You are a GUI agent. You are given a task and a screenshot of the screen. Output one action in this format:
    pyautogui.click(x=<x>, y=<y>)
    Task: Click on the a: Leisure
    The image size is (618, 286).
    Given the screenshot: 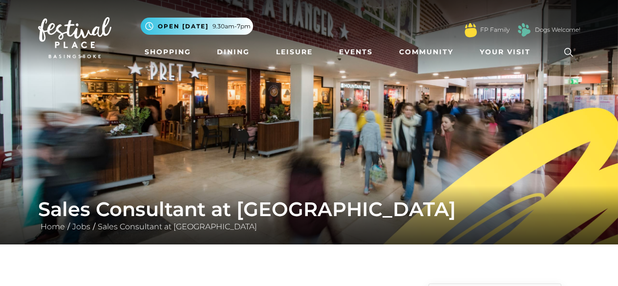 What is the action you would take?
    pyautogui.click(x=294, y=52)
    